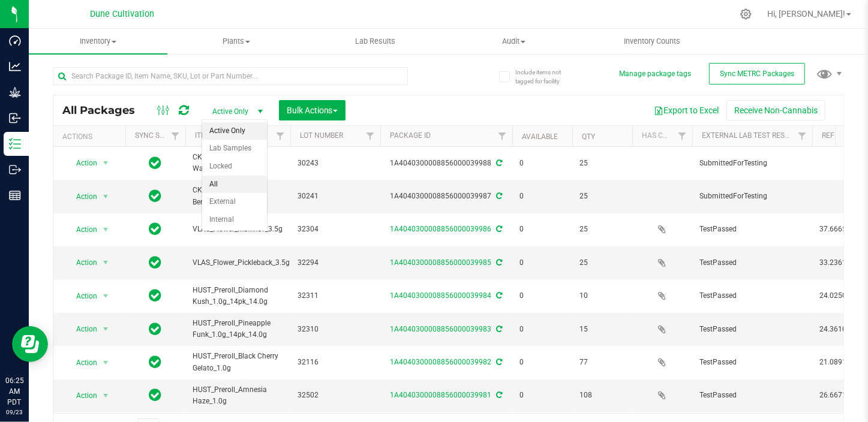 The height and width of the screenshot is (422, 868). I want to click on span: Lab Results, so click(375, 41).